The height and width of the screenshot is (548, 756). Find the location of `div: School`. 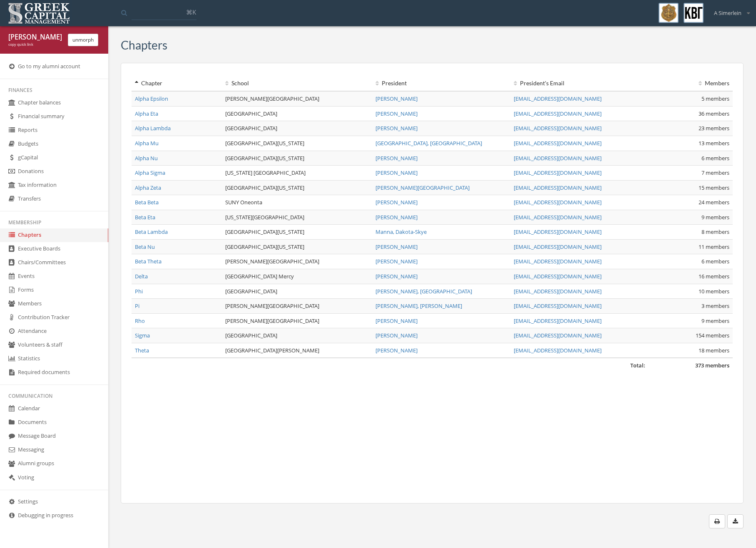

div: School is located at coordinates (296, 83).